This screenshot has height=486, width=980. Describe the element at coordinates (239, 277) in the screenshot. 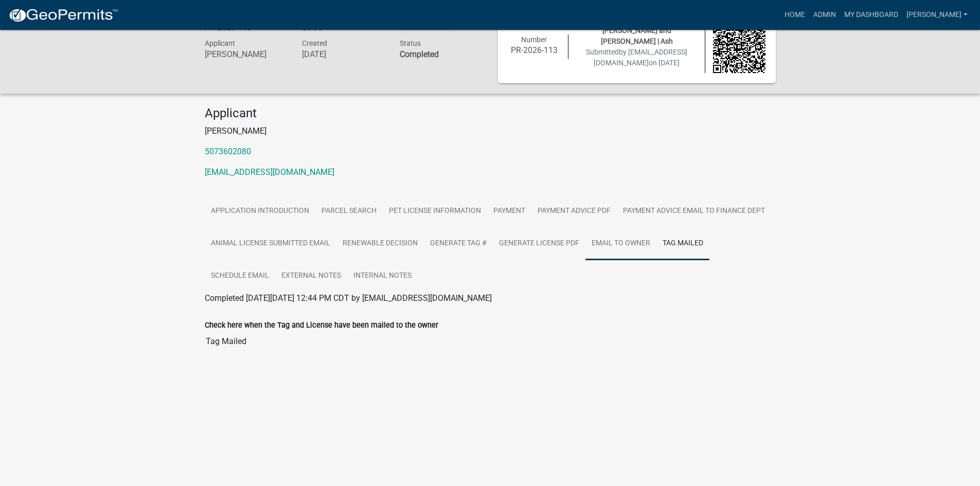

I see `a: Schedule Email` at that location.